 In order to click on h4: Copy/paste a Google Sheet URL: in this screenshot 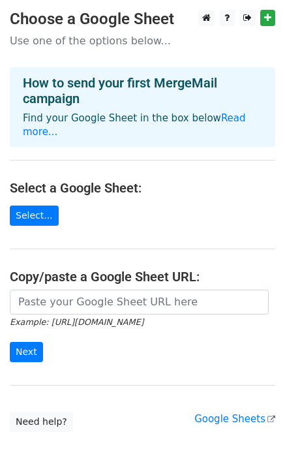, I will do `click(142, 277)`.